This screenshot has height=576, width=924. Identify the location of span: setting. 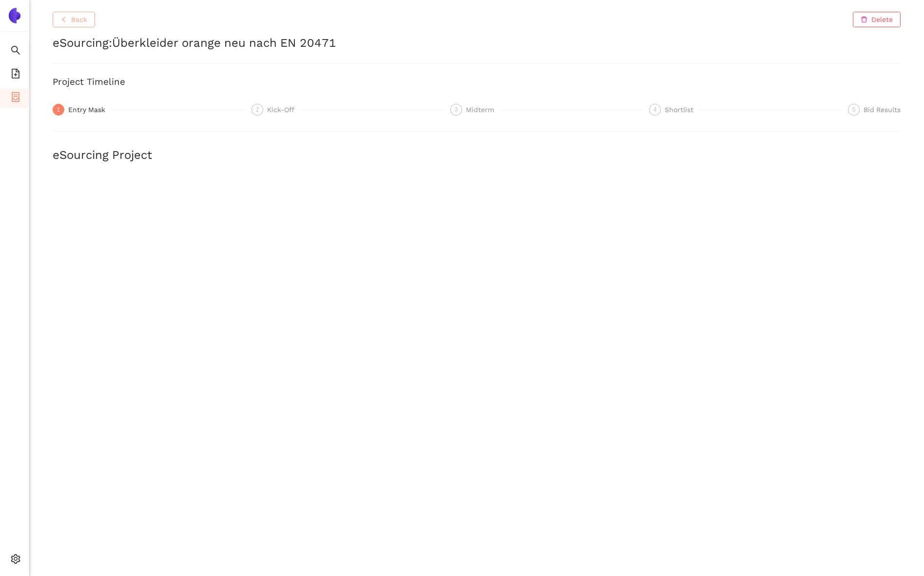
(16, 560).